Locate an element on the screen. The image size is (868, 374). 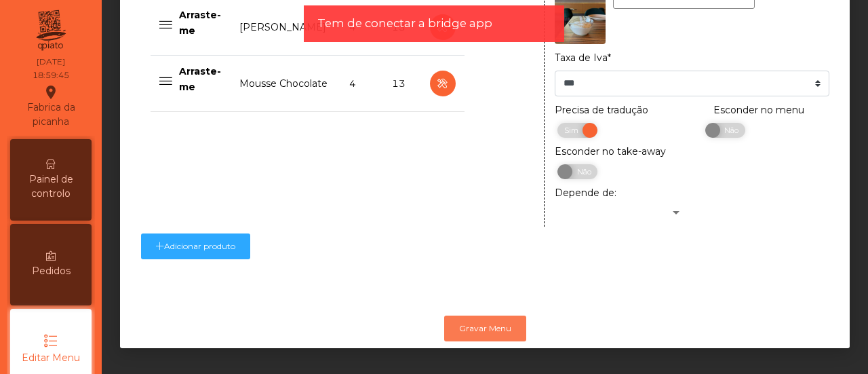
span: Painel de controlo is located at coordinates (51, 187).